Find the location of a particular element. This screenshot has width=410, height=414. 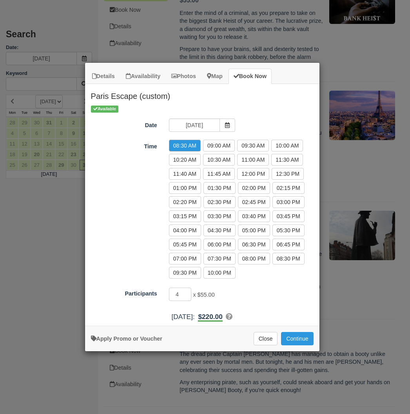

label: 03:40 PM is located at coordinates (254, 216).